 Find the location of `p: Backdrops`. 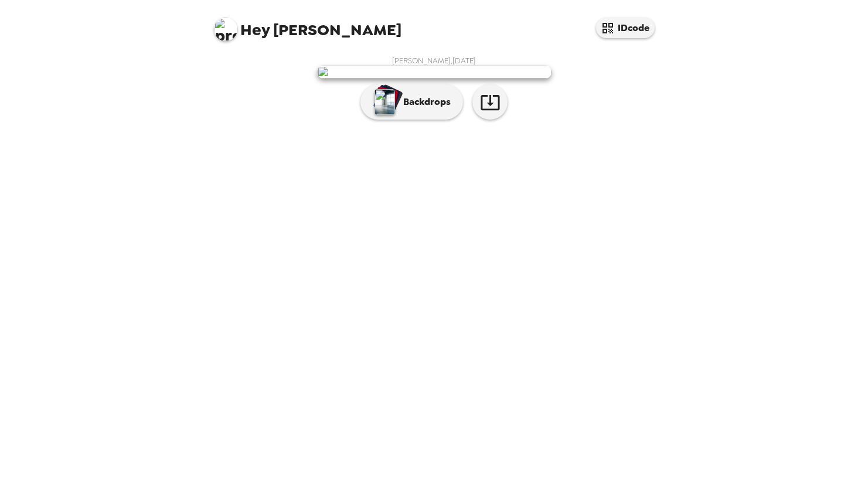

p: Backdrops is located at coordinates (424, 102).